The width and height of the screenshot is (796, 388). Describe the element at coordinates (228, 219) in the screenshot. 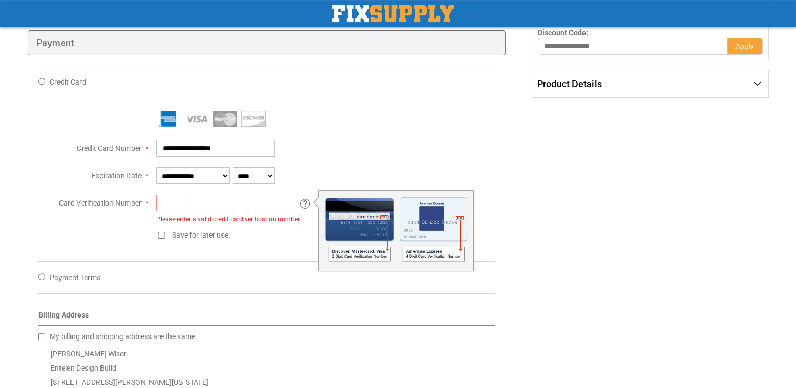

I see `div: Please enter a valid credit card verification number.` at that location.